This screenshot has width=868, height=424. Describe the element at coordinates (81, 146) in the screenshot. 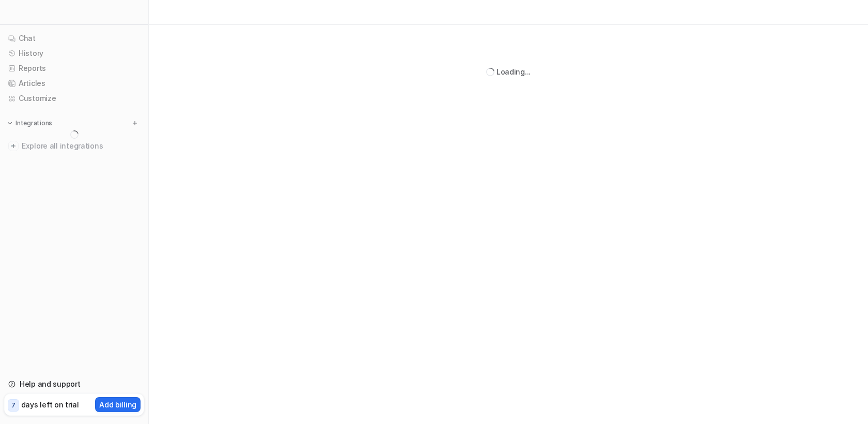

I see `span: Explore all integrations` at that location.